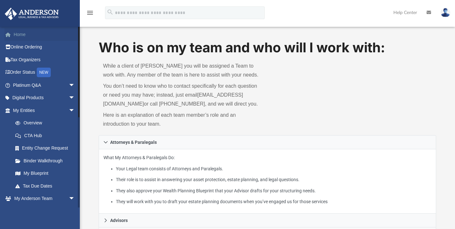  What do you see at coordinates (32, 14) in the screenshot?
I see `img: Anderson Advisors Platinum Portal` at bounding box center [32, 14].